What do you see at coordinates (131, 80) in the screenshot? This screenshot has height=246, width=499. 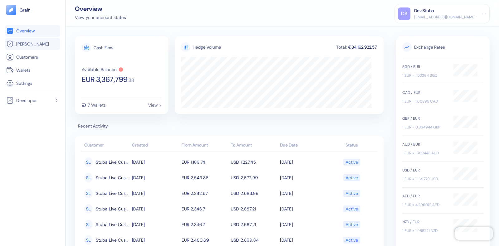 I see `span: . 38` at bounding box center [131, 80].